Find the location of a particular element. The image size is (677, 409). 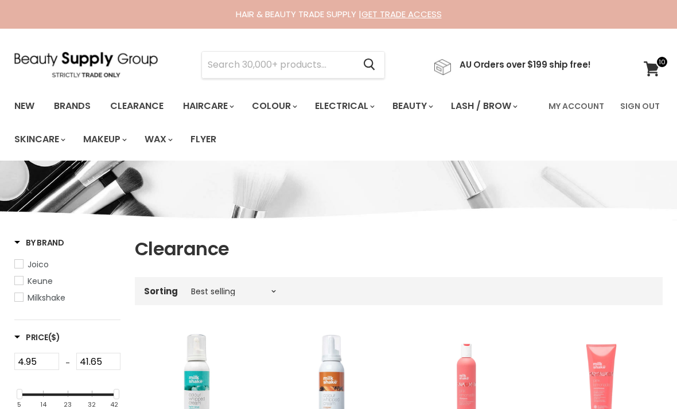

div: 42 is located at coordinates (114, 405).